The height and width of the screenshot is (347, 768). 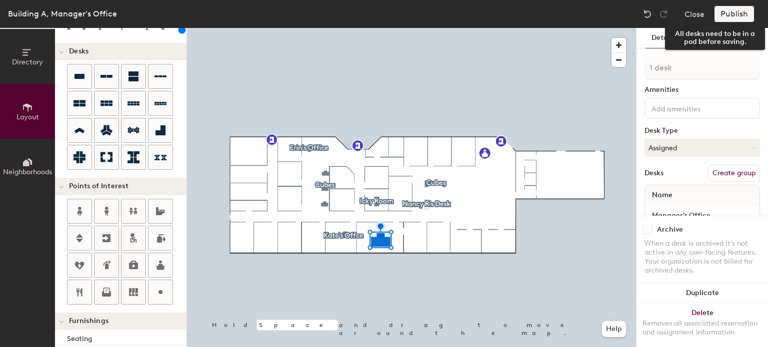 What do you see at coordinates (702, 257) in the screenshot?
I see `div: When a desk is archived it's not active in any user-facing features. Your organization is not bil...` at bounding box center [702, 257].